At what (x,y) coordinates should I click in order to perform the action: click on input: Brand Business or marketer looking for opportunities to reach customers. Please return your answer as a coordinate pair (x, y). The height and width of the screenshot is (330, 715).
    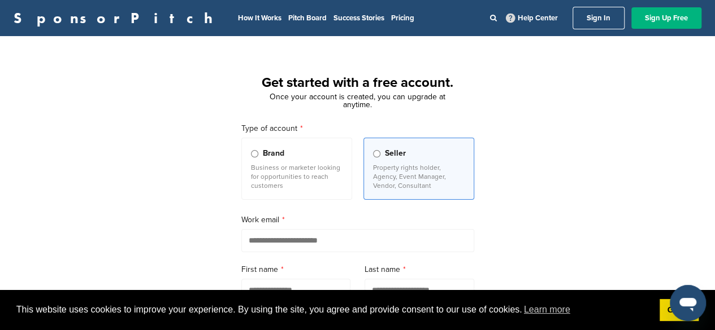
    Looking at the image, I should click on (254, 154).